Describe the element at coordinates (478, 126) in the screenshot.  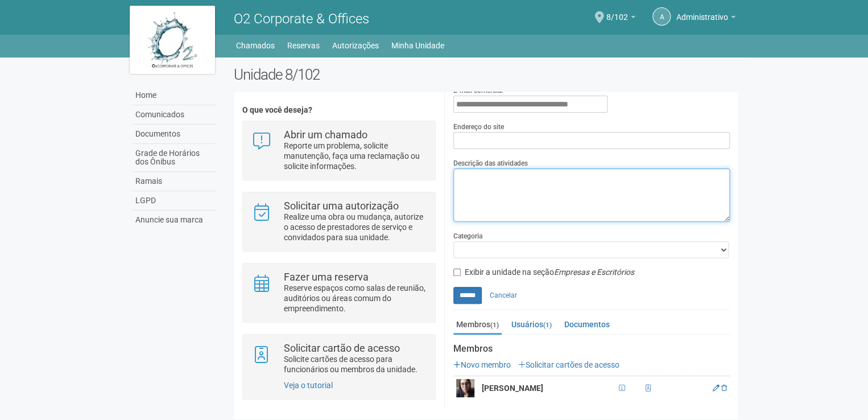
I see `label: Endereço do site` at that location.